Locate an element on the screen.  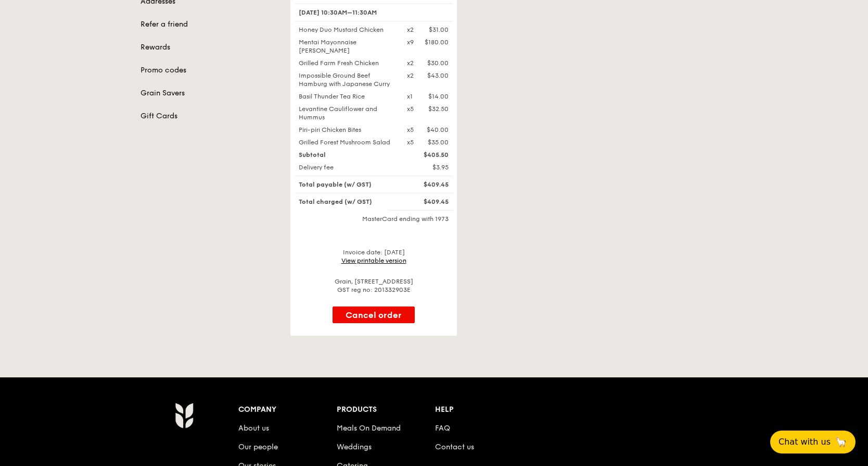
div: Grilled Forest Mushroom Salad is located at coordinates (347, 143).